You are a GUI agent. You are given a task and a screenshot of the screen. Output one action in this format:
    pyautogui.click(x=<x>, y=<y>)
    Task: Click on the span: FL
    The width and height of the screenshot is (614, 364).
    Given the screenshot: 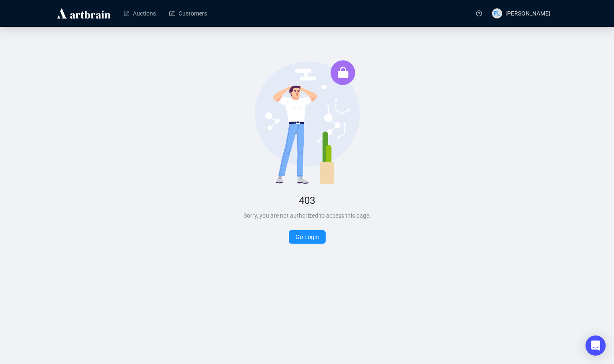 What is the action you would take?
    pyautogui.click(x=497, y=13)
    